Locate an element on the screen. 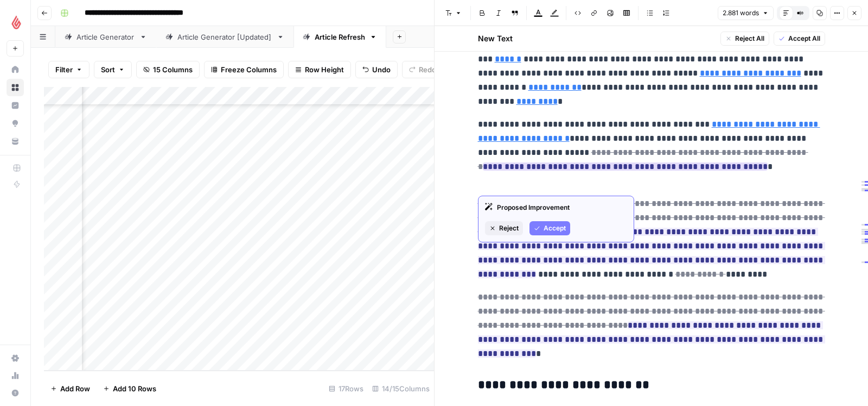 The height and width of the screenshot is (406, 868). h2: New Text is located at coordinates (495, 39).